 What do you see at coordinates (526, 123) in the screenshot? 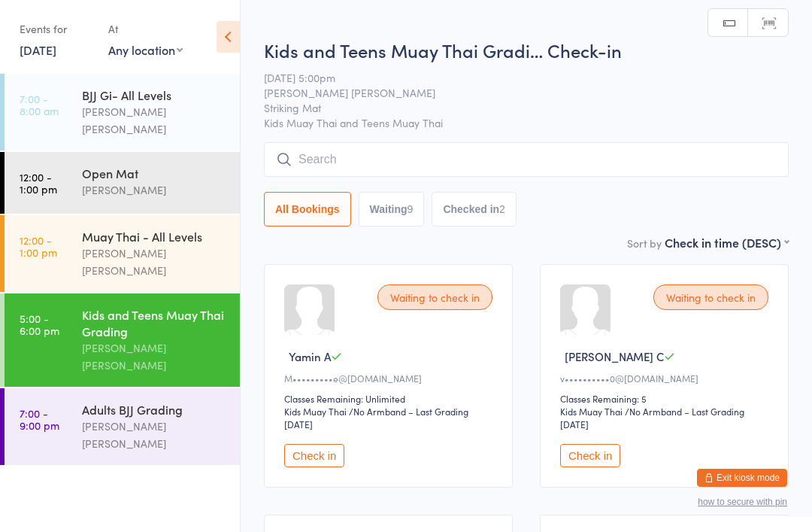
I see `span: Kids Muay Thai and Teens Muay Thai` at bounding box center [526, 123].